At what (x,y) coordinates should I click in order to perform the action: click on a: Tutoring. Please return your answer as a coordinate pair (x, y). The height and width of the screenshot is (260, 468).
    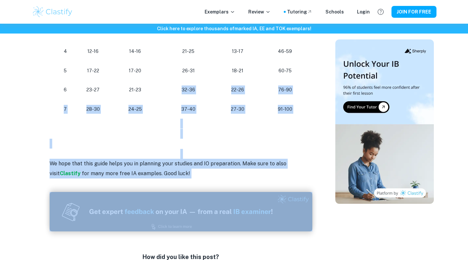
    Looking at the image, I should click on (299, 12).